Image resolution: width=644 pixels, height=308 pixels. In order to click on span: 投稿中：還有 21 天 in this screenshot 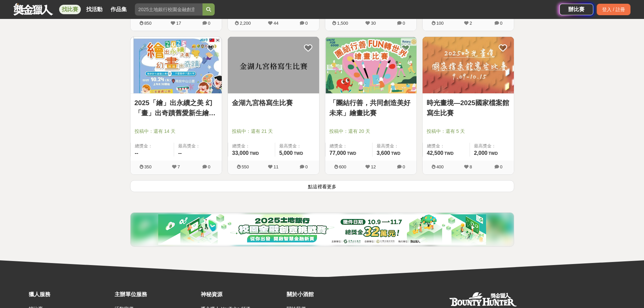, I will do `click(273, 131)`.